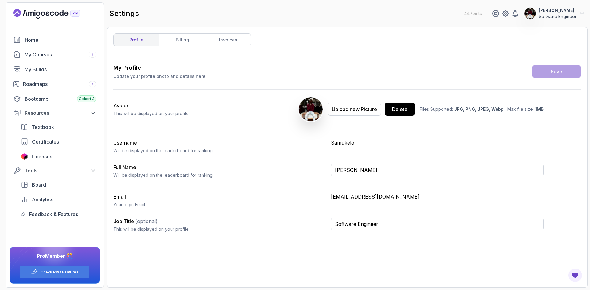  Describe the element at coordinates (53, 215) in the screenshot. I see `span: Feedback & Features` at that location.